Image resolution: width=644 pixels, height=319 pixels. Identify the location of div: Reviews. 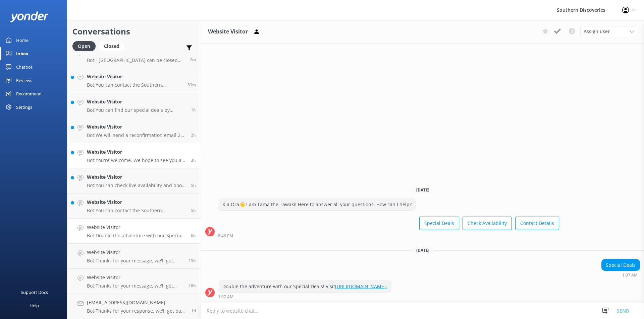
(24, 81).